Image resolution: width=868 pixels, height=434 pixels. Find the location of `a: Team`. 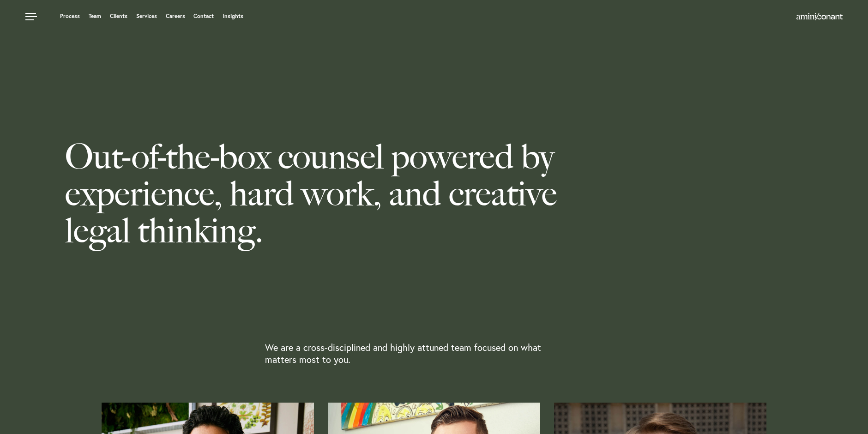

a: Team is located at coordinates (95, 16).